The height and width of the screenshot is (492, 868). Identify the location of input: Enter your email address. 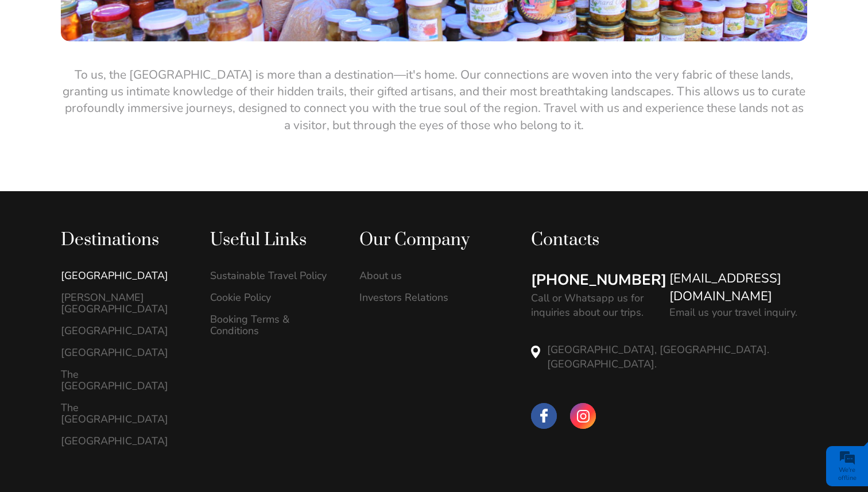
(112, 153).